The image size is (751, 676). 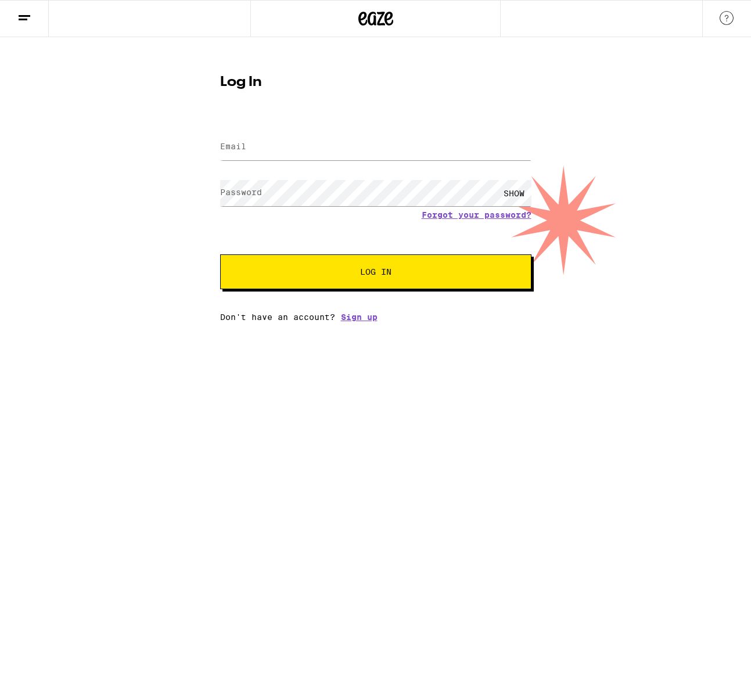 I want to click on h1: Log In, so click(x=376, y=82).